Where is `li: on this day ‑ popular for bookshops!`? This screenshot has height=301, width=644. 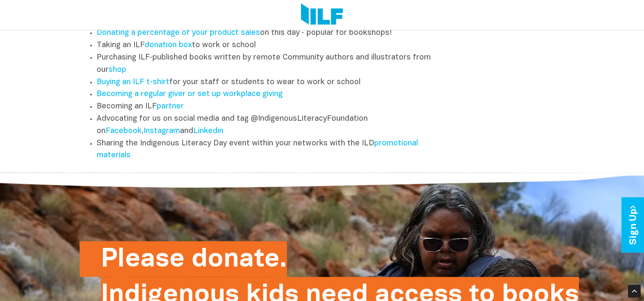
li: on this day ‑ popular for bookshops! is located at coordinates (269, 33).